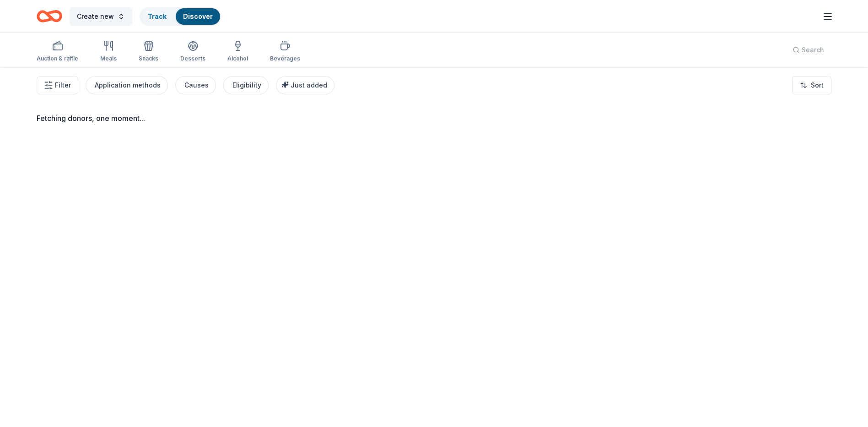 Image resolution: width=868 pixels, height=427 pixels. I want to click on div: Causes, so click(197, 85).